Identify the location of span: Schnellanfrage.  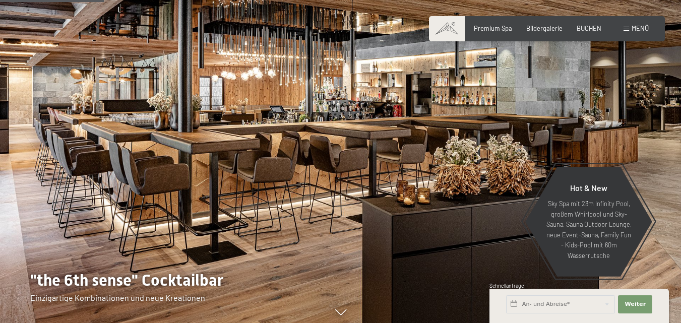
(507, 286).